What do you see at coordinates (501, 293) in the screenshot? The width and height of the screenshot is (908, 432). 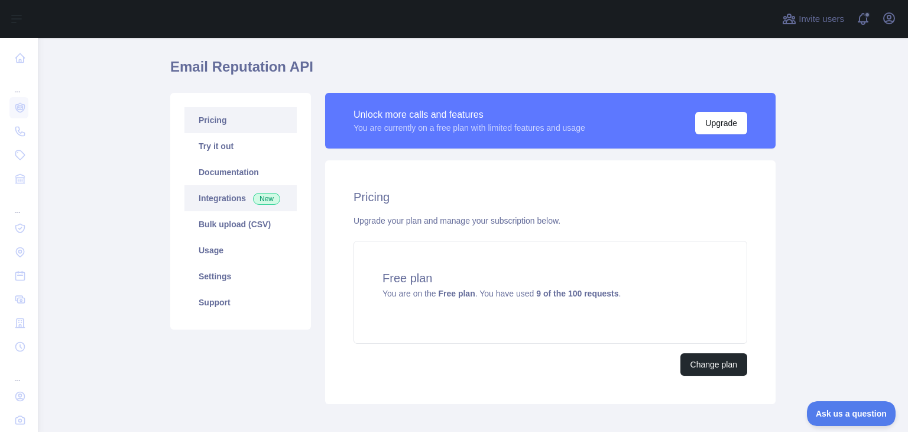 I see `span: You are on the . You have used .` at bounding box center [501, 293].